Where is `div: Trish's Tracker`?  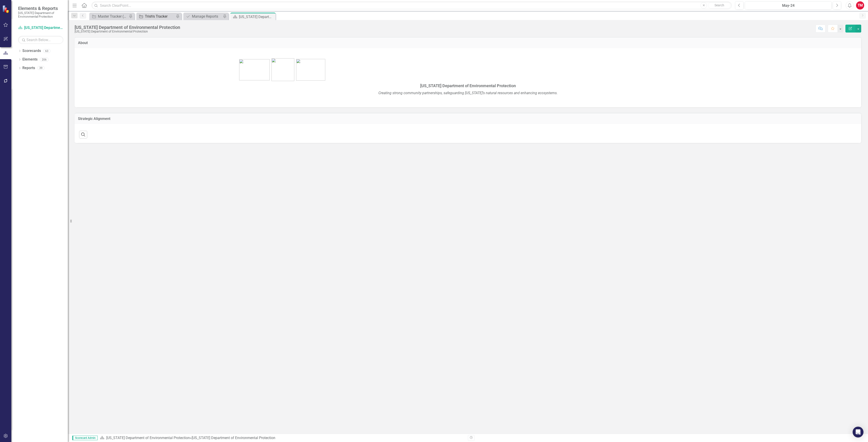 div: Trish's Tracker is located at coordinates (160, 16).